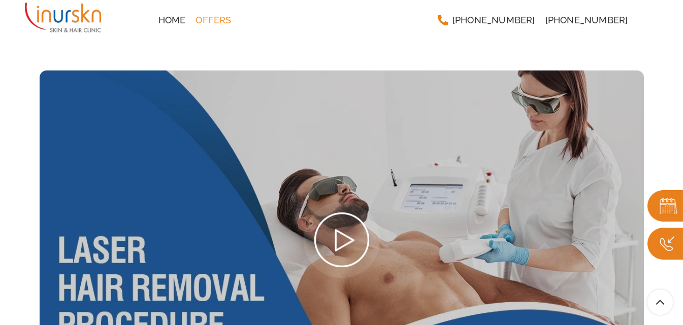 The image size is (683, 325). I want to click on span: Home, so click(172, 20).